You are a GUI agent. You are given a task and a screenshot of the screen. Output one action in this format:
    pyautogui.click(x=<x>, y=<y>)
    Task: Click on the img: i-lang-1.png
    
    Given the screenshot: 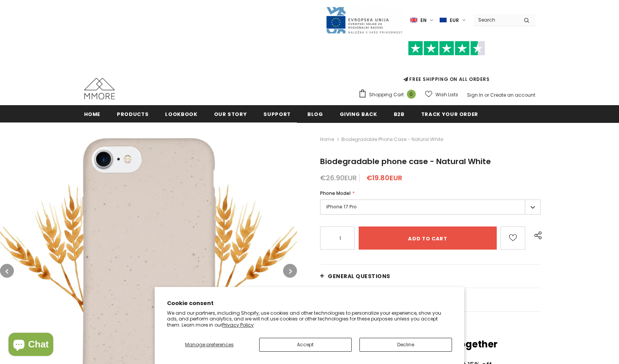 What is the action you would take?
    pyautogui.click(x=414, y=20)
    